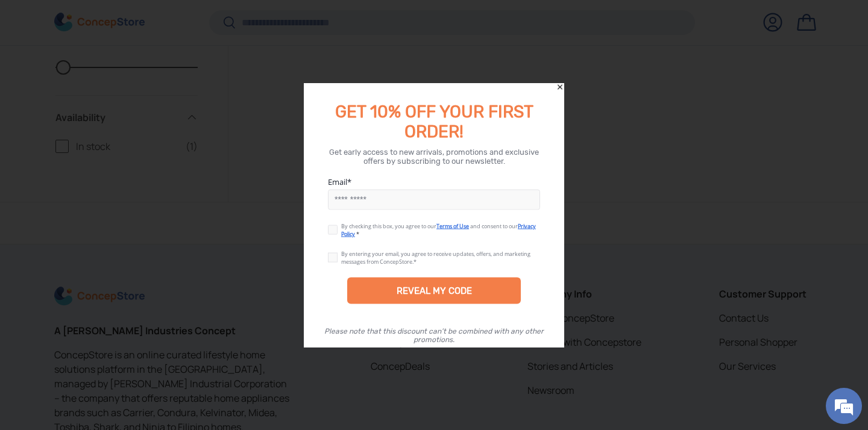 This screenshot has height=430, width=868. Describe the element at coordinates (117, 316) in the screenshot. I see `textarea: Type your message and hit 'Enter'` at that location.